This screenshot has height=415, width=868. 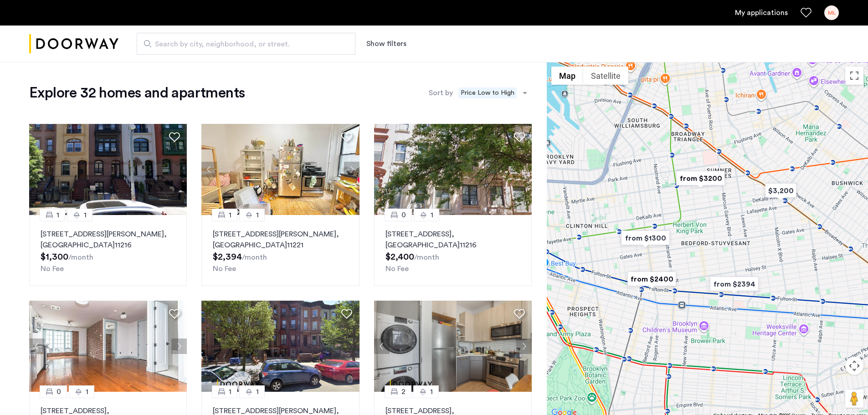 I want to click on a: Cazamio logo, so click(x=74, y=44).